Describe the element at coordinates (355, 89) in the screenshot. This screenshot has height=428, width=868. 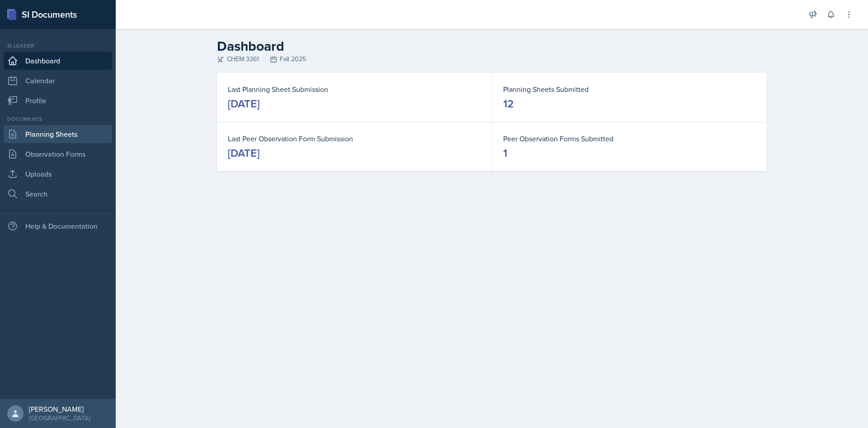
I see `dt: Last Planning Sheet Submission` at that location.